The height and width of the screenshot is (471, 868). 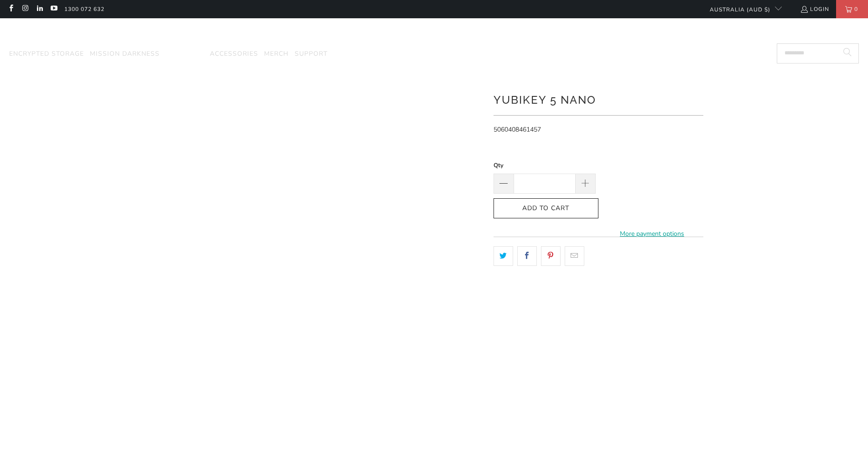 I want to click on span: Accessories, so click(x=234, y=54).